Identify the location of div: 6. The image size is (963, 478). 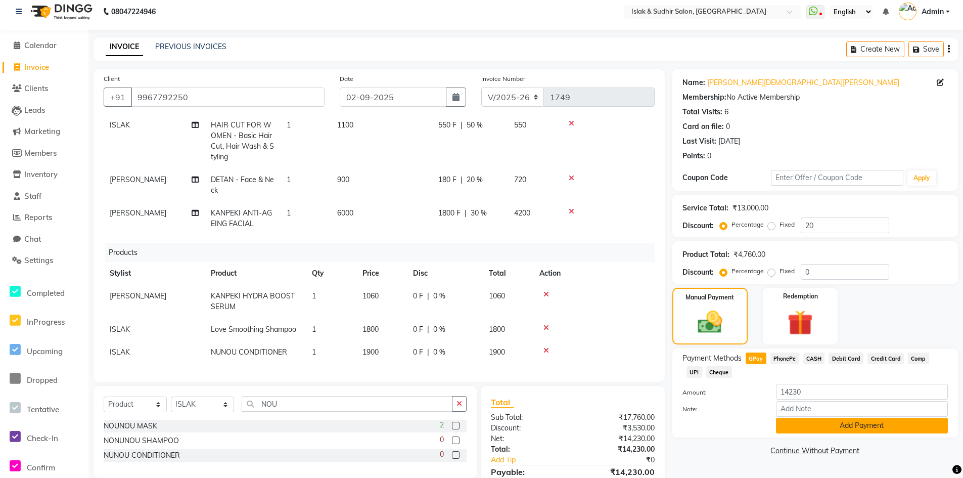
(726, 112).